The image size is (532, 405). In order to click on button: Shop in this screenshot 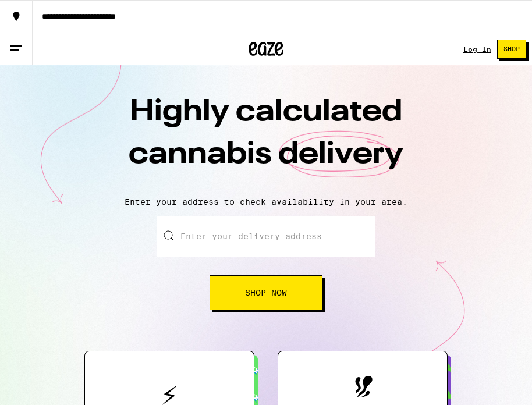, I will do `click(512, 49)`.